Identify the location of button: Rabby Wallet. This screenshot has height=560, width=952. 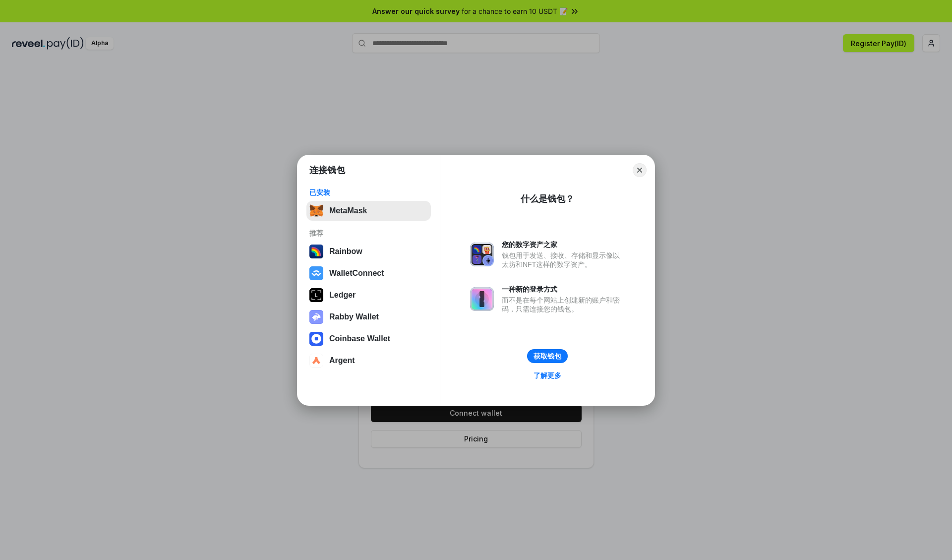
(368, 317).